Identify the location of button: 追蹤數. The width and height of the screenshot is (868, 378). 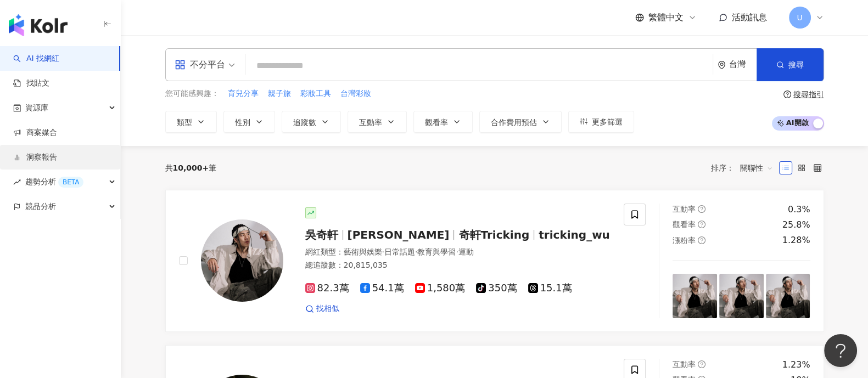
(311, 122).